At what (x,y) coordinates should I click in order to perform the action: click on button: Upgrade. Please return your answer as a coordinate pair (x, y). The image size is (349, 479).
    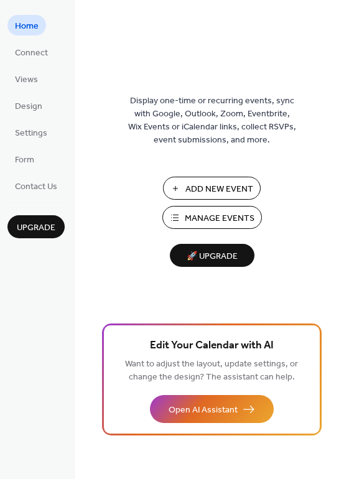
    Looking at the image, I should click on (36, 226).